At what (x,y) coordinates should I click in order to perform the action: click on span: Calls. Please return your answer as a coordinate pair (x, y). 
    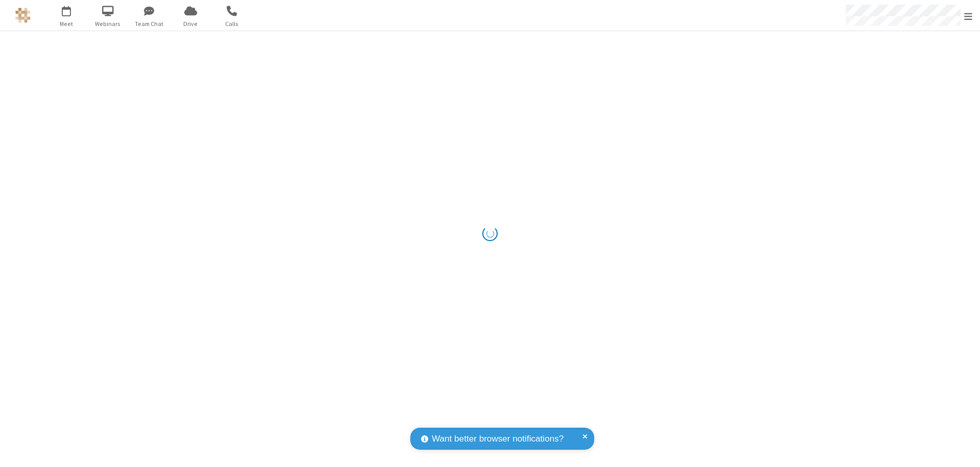
    Looking at the image, I should click on (232, 24).